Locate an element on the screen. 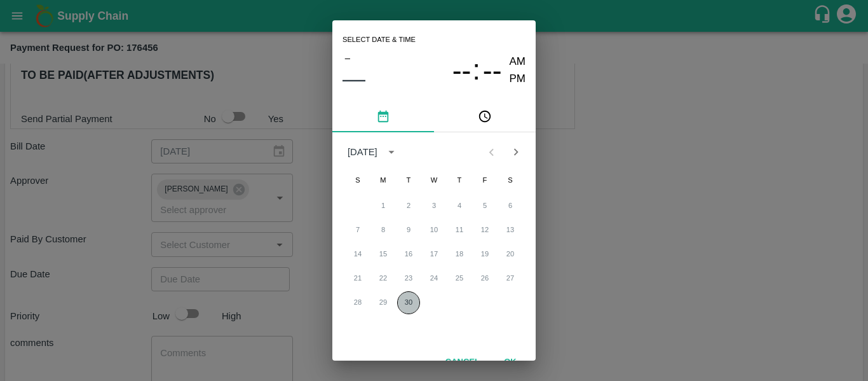 This screenshot has width=868, height=381. button: AM is located at coordinates (518, 62).